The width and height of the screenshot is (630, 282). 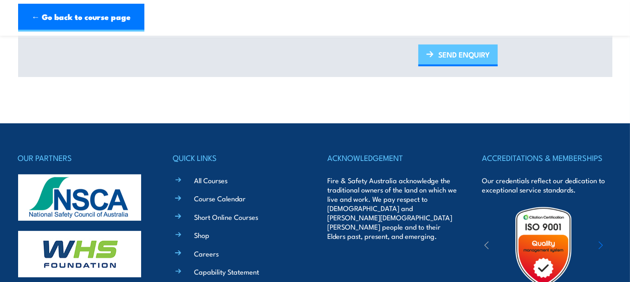 I want to click on a: SEND ENQUIRY, so click(x=458, y=55).